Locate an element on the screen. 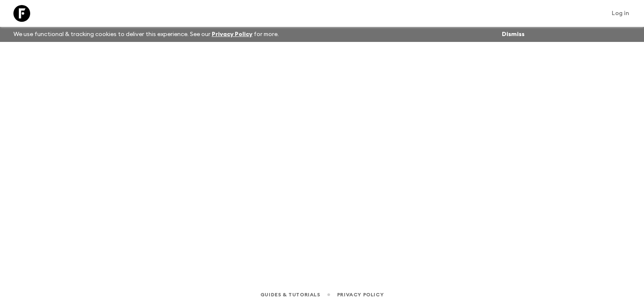 The height and width of the screenshot is (306, 644). p: We use functional & tracking cookies to deliver this experience. See our for more. is located at coordinates (146, 34).